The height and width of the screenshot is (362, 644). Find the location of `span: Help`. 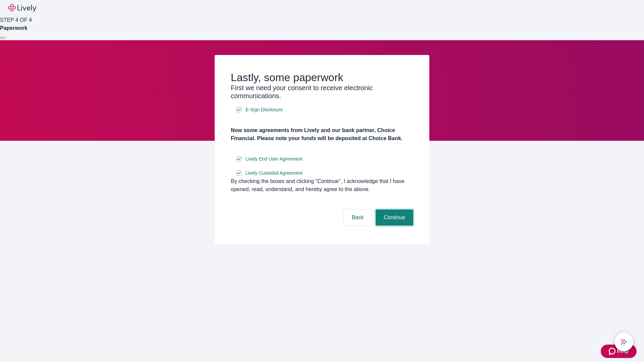

span: Help is located at coordinates (623, 352).